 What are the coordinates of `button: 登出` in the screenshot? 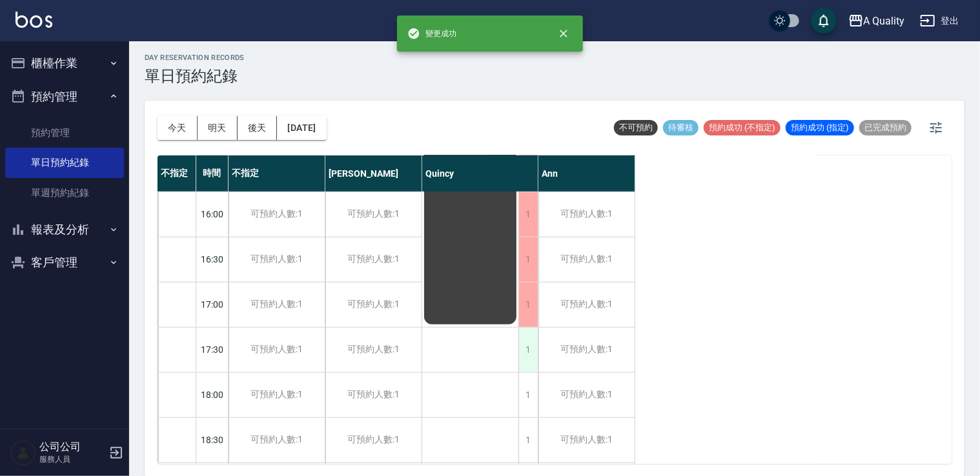 It's located at (939, 20).